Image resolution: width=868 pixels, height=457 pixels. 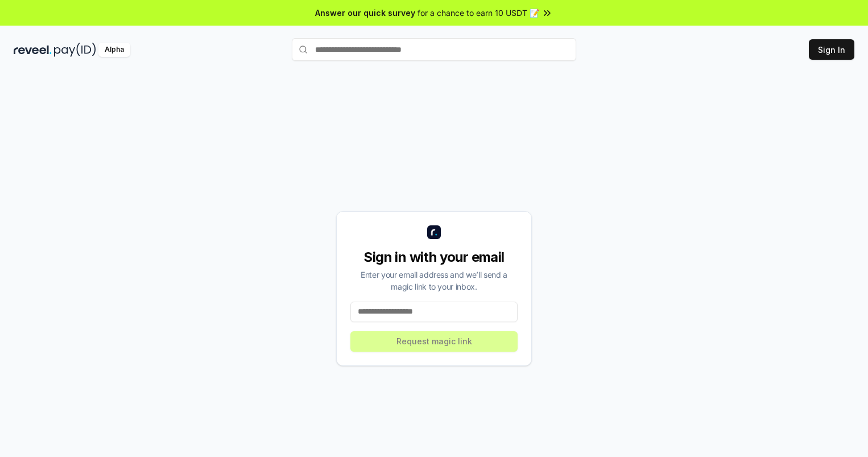 What do you see at coordinates (75, 49) in the screenshot?
I see `img: pay_id` at bounding box center [75, 49].